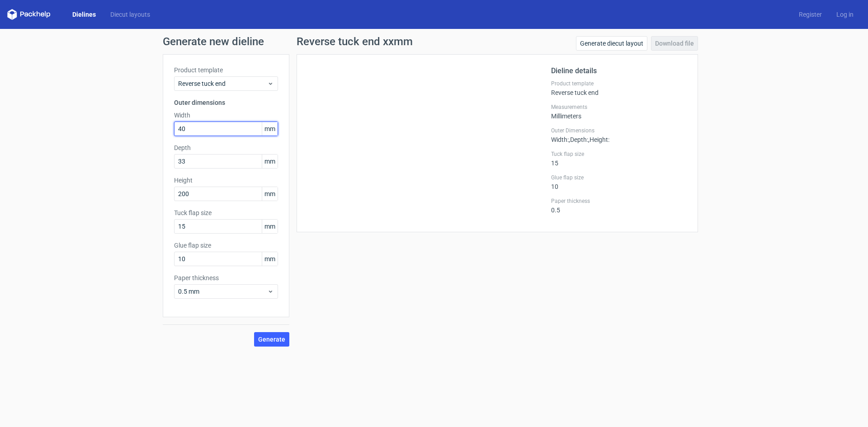 This screenshot has height=427, width=868. I want to click on label: Outer Dimensions, so click(619, 131).